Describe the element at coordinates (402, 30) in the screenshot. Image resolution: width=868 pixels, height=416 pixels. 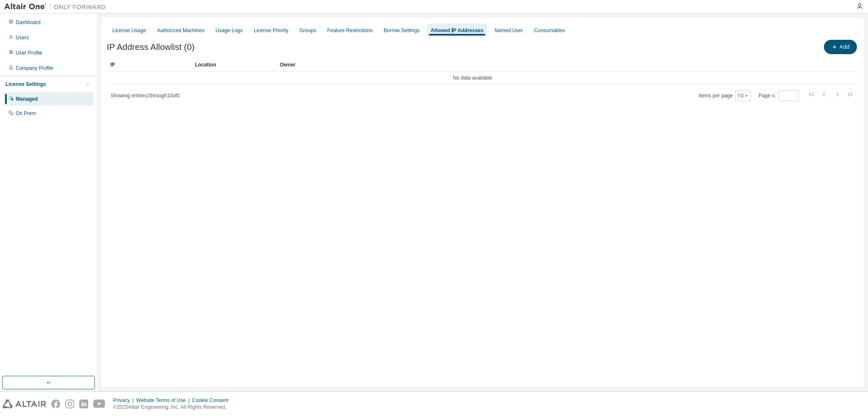
I see `div: Borrow Settings` at that location.